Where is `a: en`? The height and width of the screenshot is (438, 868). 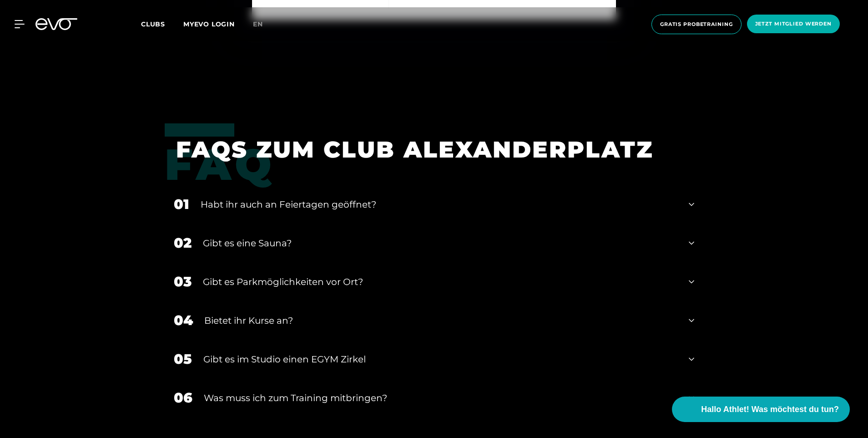 a: en is located at coordinates (264, 24).